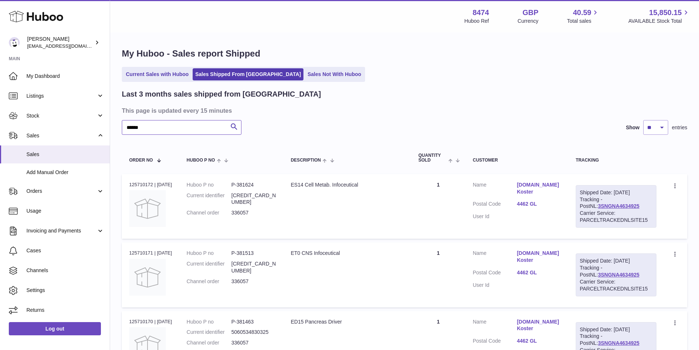  What do you see at coordinates (254, 253) in the screenshot?
I see `dd: P-381513` at bounding box center [254, 253].